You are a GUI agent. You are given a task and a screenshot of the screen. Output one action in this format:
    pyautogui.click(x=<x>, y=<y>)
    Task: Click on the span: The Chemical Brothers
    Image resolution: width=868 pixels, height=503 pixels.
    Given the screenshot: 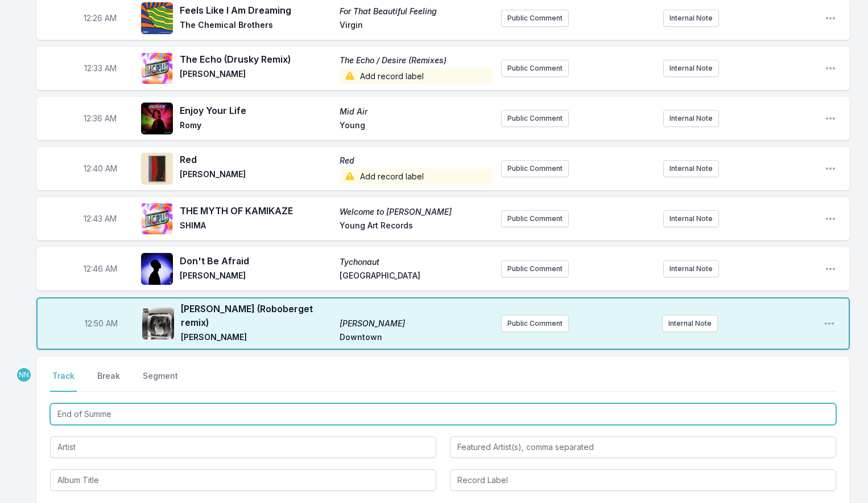 What is the action you would take?
    pyautogui.click(x=256, y=26)
    